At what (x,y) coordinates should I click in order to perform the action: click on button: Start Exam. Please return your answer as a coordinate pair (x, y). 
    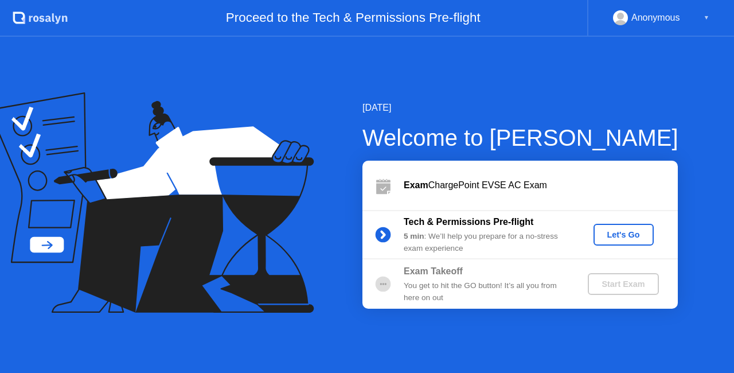
    Looking at the image, I should click on (623, 284).